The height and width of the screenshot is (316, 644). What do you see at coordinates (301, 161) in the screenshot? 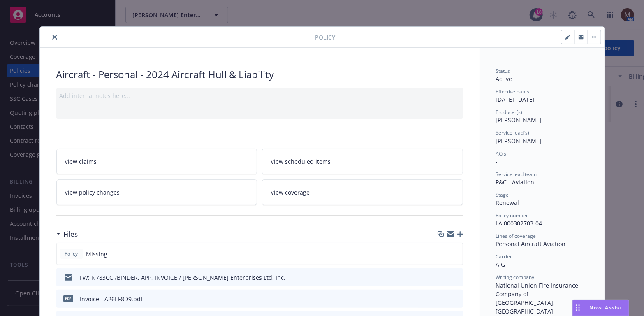
I see `span: View scheduled items` at bounding box center [301, 161].